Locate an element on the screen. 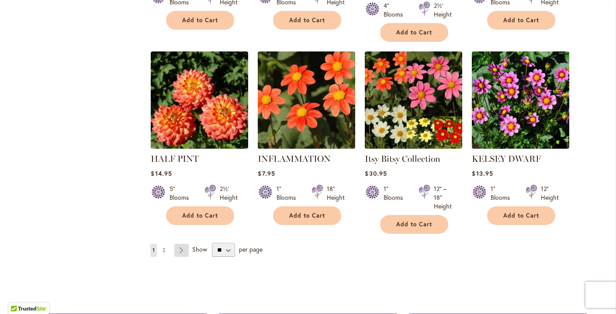  div: 18" Height is located at coordinates (335, 194).